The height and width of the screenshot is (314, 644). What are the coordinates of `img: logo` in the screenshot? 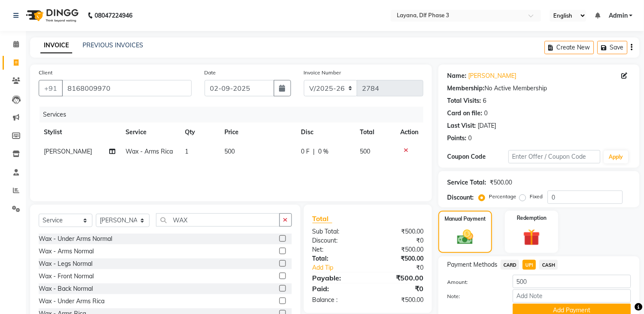 It's located at (51, 16).